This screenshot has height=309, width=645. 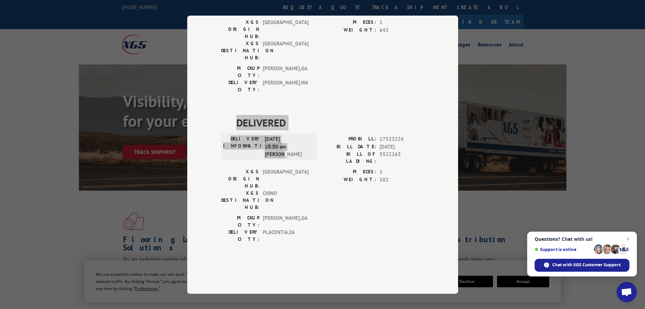 I want to click on span: DELIVERED, so click(x=330, y=122).